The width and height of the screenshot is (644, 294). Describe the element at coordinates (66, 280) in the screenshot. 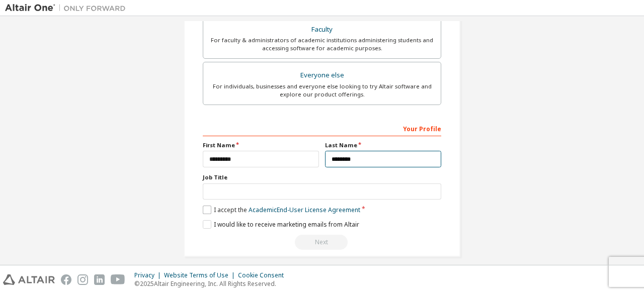

I see `img: facebook.svg` at that location.